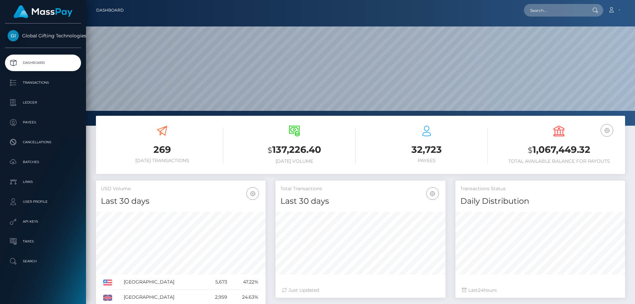 This screenshot has width=635, height=304. Describe the element at coordinates (43, 222) in the screenshot. I see `p: API Keys` at that location.